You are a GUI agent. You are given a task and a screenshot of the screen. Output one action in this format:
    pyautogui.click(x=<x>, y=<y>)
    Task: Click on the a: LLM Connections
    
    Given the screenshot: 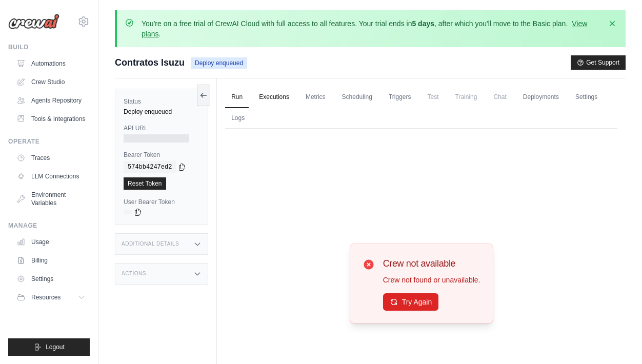 What is the action you would take?
    pyautogui.click(x=51, y=176)
    